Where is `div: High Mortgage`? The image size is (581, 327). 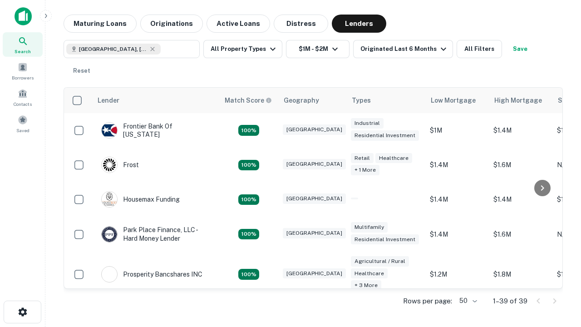
div: High Mortgage is located at coordinates (518, 100).